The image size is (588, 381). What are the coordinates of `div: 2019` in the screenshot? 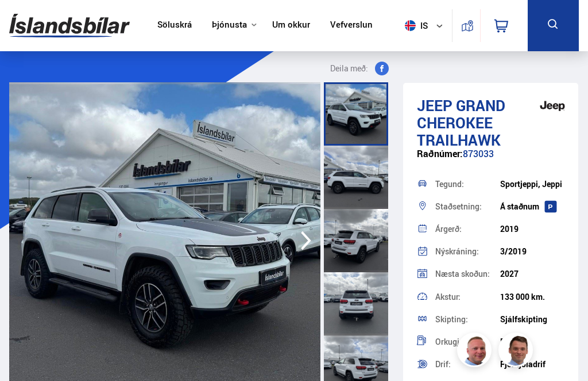 It's located at (532, 228).